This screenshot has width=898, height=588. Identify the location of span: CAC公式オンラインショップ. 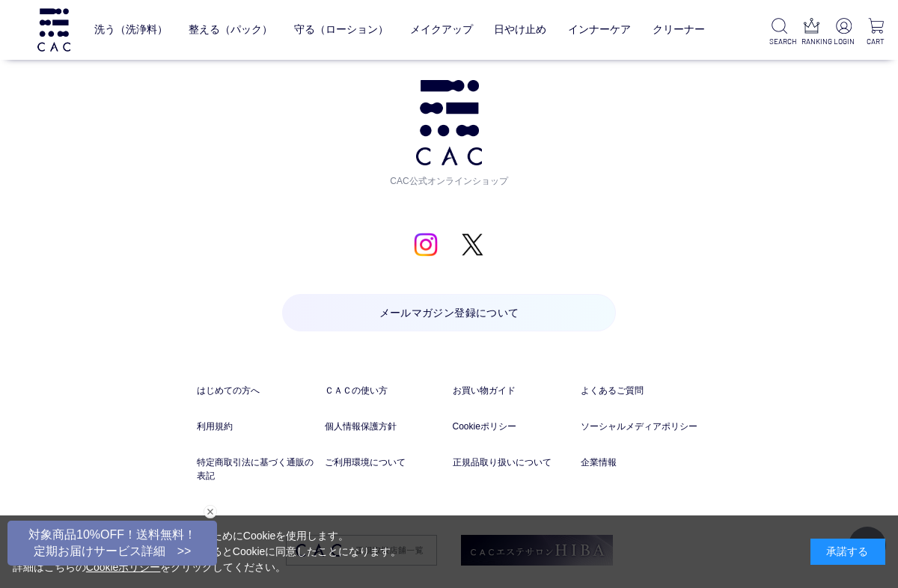
(449, 177).